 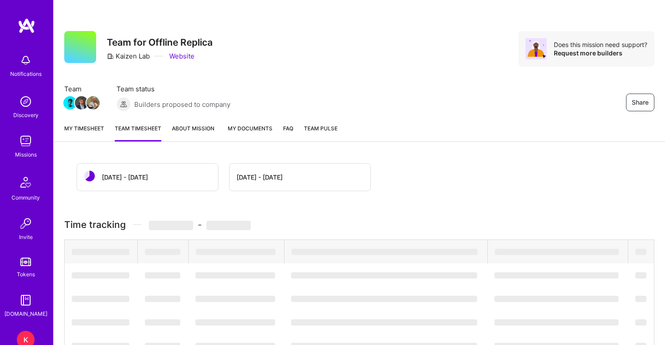 What do you see at coordinates (536, 49) in the screenshot?
I see `img: Avatar` at bounding box center [536, 49].